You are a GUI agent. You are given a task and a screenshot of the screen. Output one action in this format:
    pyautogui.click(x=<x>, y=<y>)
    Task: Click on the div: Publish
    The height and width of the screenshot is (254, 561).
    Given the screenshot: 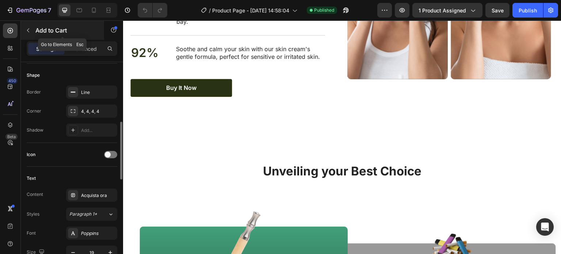 What is the action you would take?
    pyautogui.click(x=528, y=10)
    